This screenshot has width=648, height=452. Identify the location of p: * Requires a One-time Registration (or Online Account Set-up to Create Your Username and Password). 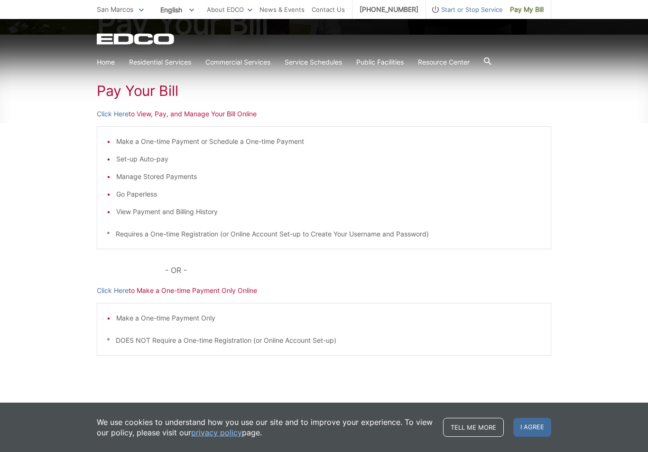
(324, 234).